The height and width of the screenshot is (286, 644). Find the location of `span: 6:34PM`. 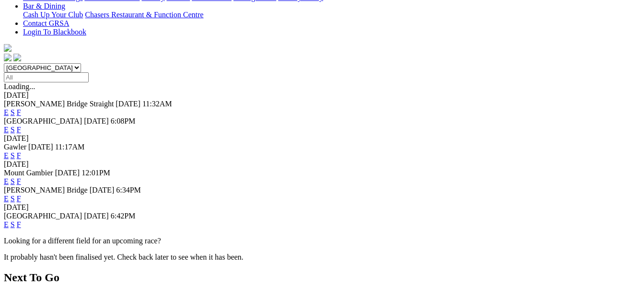

span: 6:34PM is located at coordinates (128, 190).